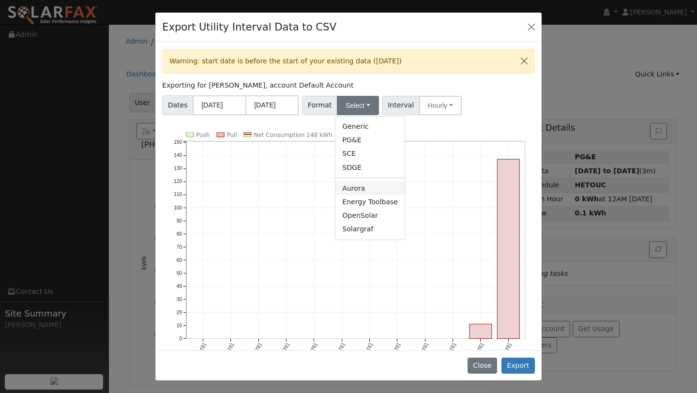  Describe the element at coordinates (178, 142) in the screenshot. I see `text: 150` at that location.